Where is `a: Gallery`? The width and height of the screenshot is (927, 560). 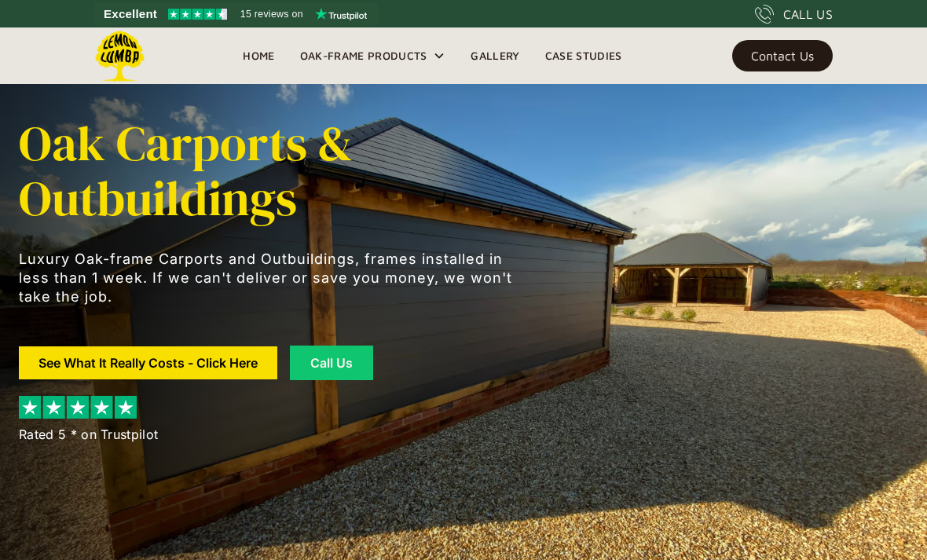 a: Gallery is located at coordinates (495, 55).